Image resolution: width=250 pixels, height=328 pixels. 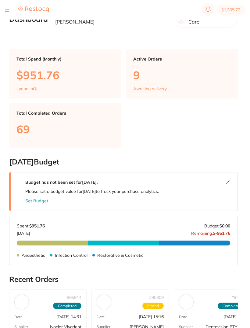 What do you see at coordinates (217, 226) in the screenshot?
I see `p: Budget:` at bounding box center [217, 226].